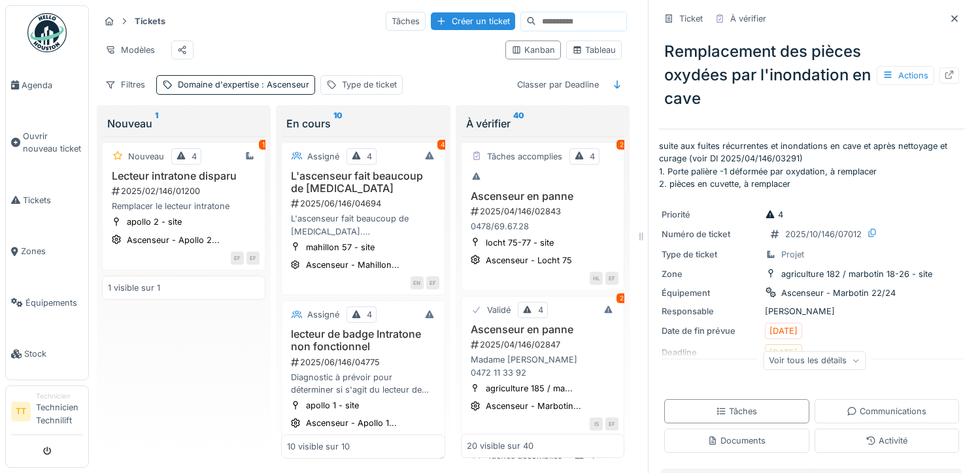 The height and width of the screenshot is (473, 980). What do you see at coordinates (364, 203) in the screenshot?
I see `div: 2025/06/146/04694` at bounding box center [364, 203].